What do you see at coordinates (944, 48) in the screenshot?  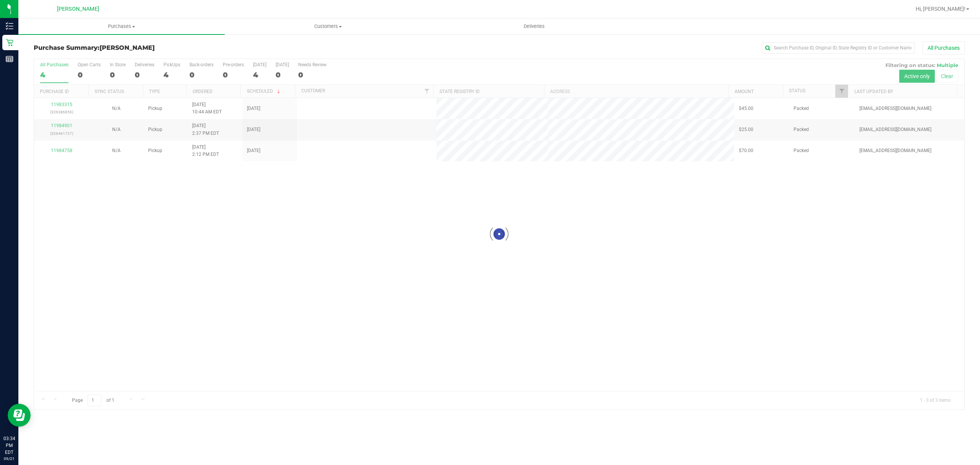 I see `button: All Purchases` at bounding box center [944, 48].